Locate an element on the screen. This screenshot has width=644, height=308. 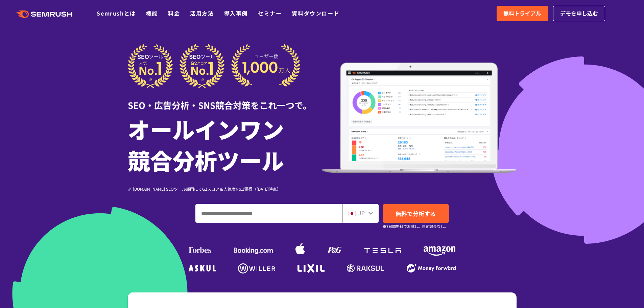
a: 無料で分析する is located at coordinates (416, 213).